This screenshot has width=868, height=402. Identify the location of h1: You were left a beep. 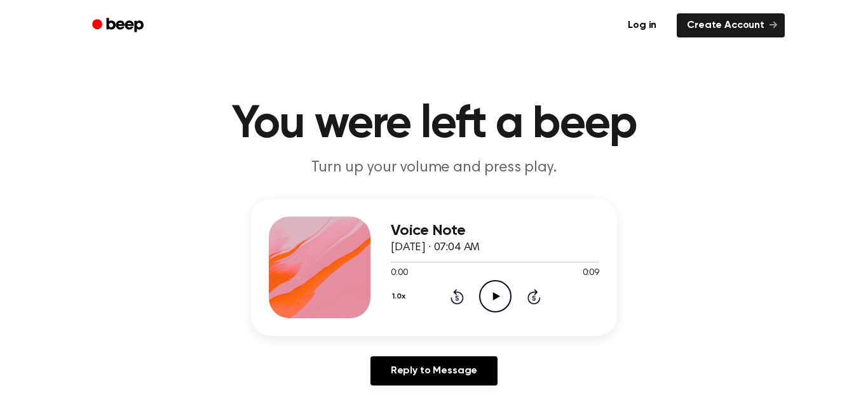
(434, 125).